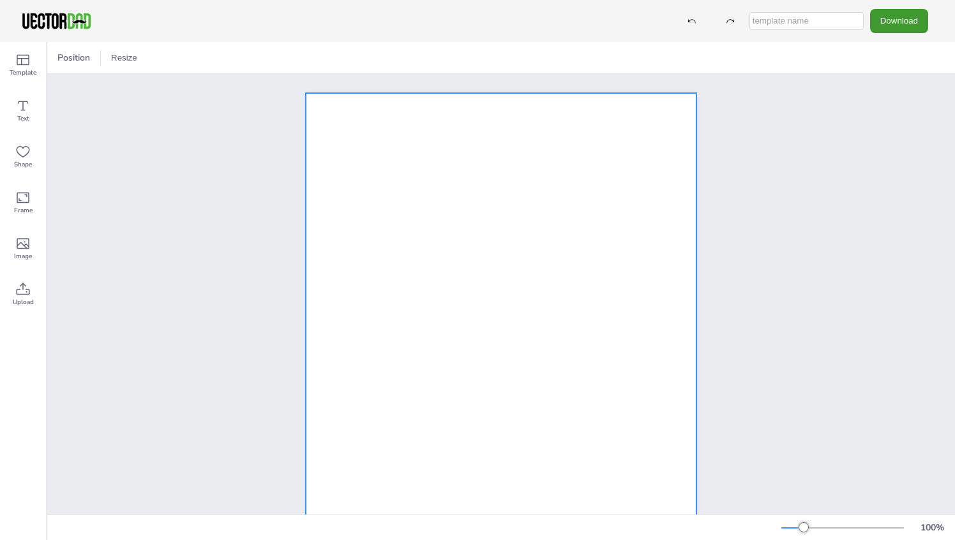 The image size is (955, 540). Describe the element at coordinates (23, 165) in the screenshot. I see `span: Shape` at that location.